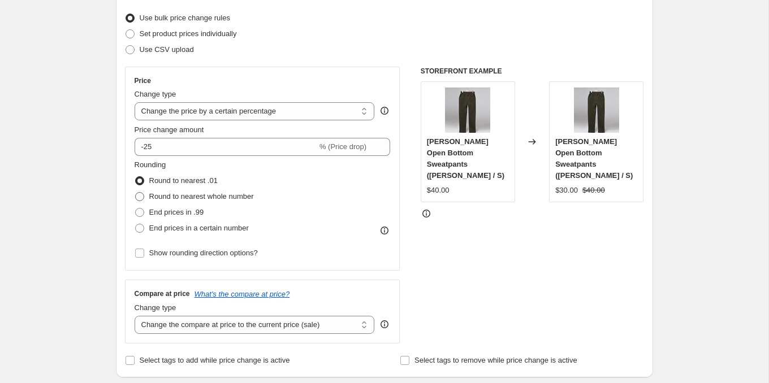 Image resolution: width=769 pixels, height=383 pixels. I want to click on button: What's the compare at price?, so click(242, 294).